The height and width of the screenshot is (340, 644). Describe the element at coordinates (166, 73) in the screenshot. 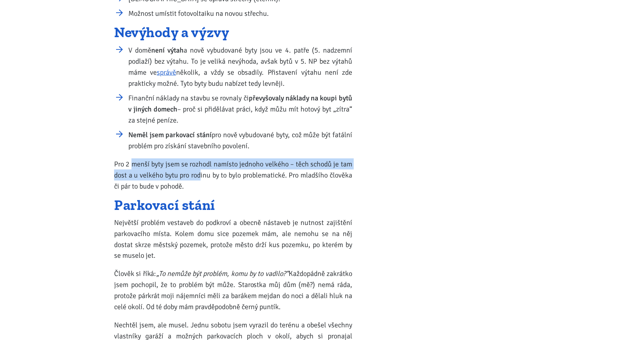

I see `a: správě` at that location.